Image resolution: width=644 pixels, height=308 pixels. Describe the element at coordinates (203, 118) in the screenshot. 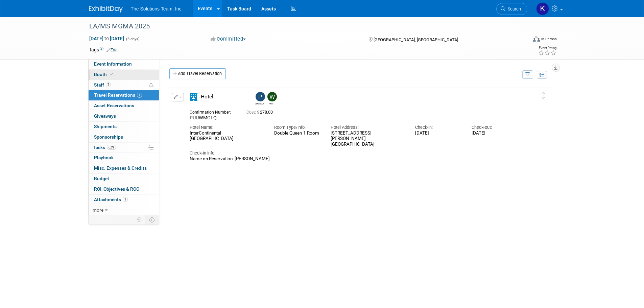

I see `span: PUUWMGFQ` at that location.